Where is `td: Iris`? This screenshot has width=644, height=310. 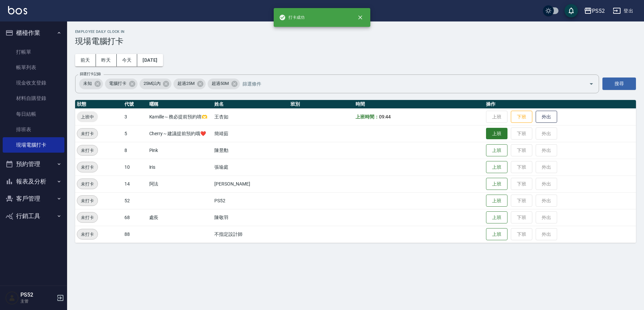
td: Iris is located at coordinates (180, 167).